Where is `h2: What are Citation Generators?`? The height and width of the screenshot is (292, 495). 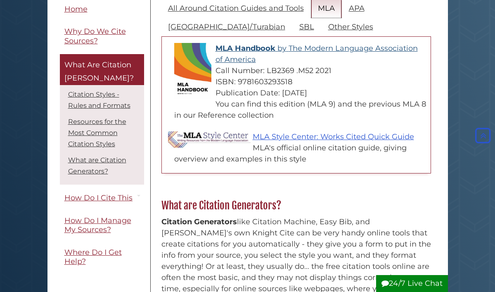
h2: What are Citation Generators? is located at coordinates (296, 206).